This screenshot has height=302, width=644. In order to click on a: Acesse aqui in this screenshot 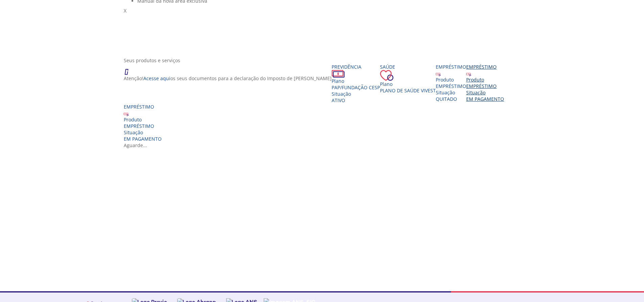, I will do `click(157, 78)`.